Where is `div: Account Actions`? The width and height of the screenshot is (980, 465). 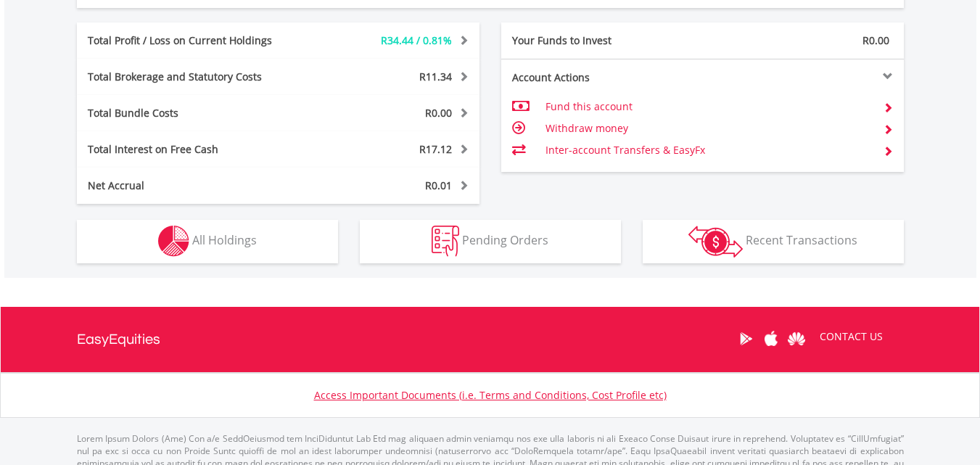
div: Account Actions is located at coordinates (603, 78).